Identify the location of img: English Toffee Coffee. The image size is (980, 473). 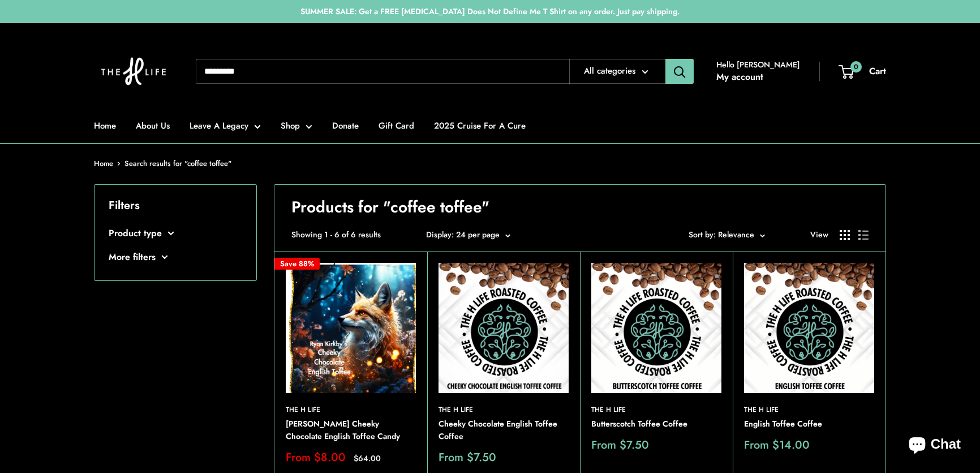
(809, 328).